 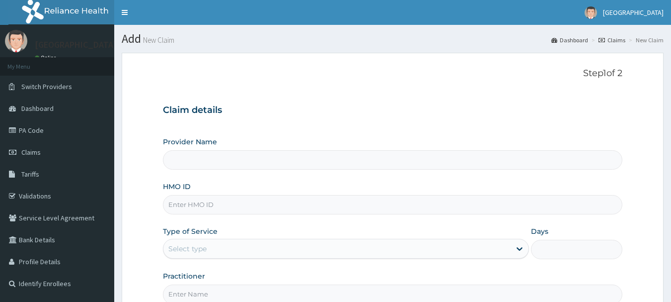 I want to click on li: New Claim, so click(x=645, y=40).